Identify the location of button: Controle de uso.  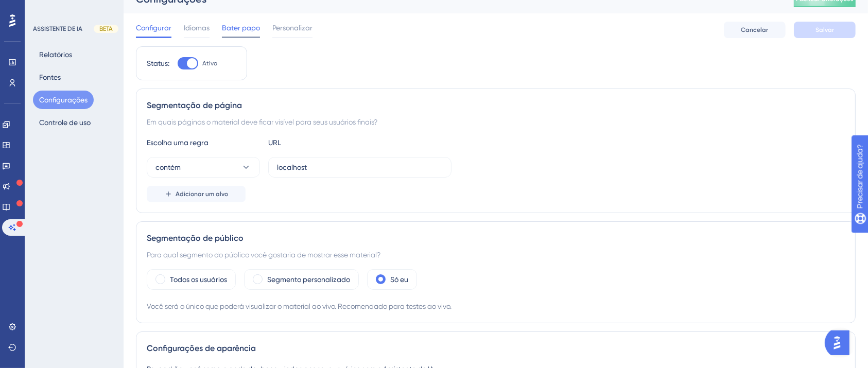
(65, 123).